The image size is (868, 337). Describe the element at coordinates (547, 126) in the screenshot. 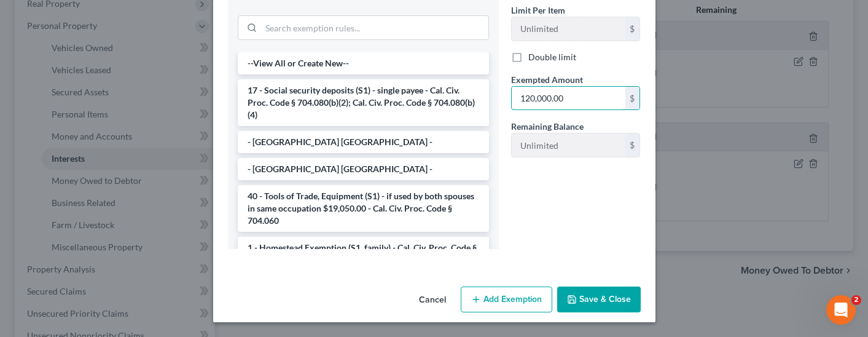

I see `label: Remaining Balance` at that location.